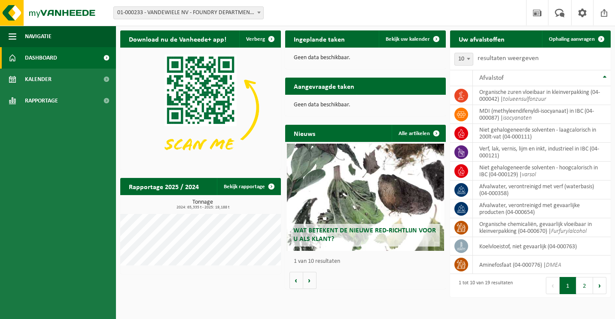 The height and width of the screenshot is (319, 615). Describe the element at coordinates (259, 39) in the screenshot. I see `button: Verberg` at that location.